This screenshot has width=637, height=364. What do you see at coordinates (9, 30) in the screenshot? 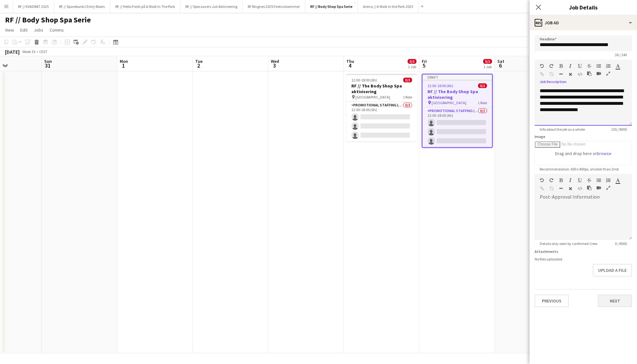
I see `a: View` at bounding box center [9, 30].